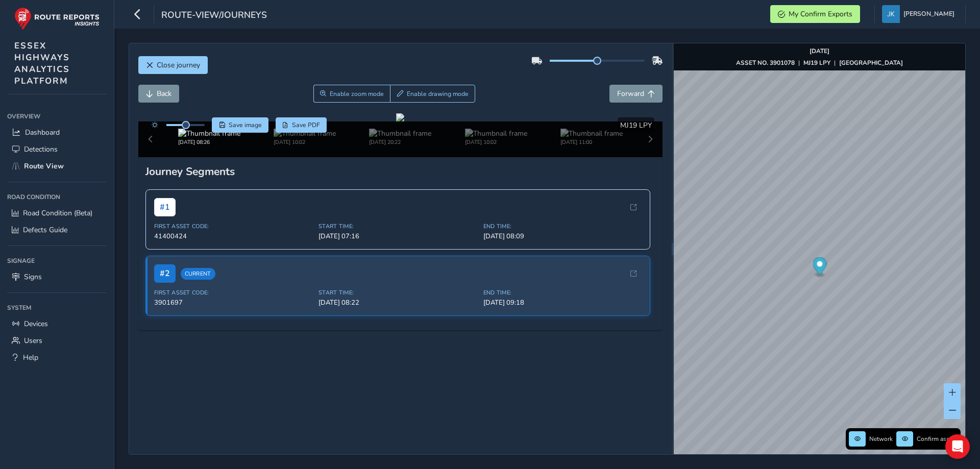 The height and width of the screenshot is (469, 980). Describe the element at coordinates (165, 207) in the screenshot. I see `span: # 1` at that location.